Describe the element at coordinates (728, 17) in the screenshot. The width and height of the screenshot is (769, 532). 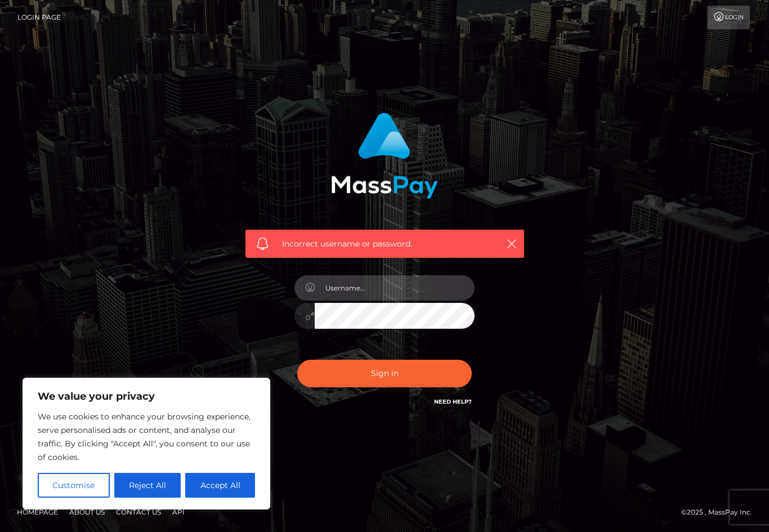
I see `a: Login` at that location.